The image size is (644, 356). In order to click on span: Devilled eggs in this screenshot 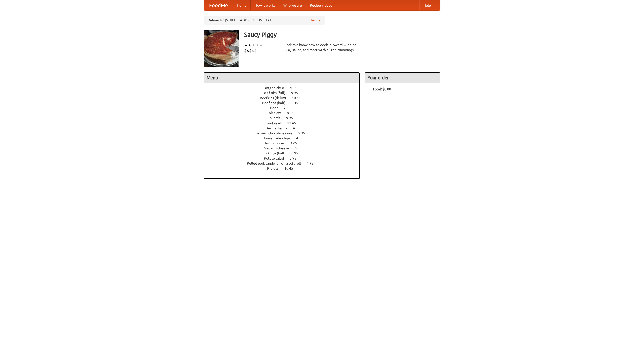, I will do `click(279, 128)`.